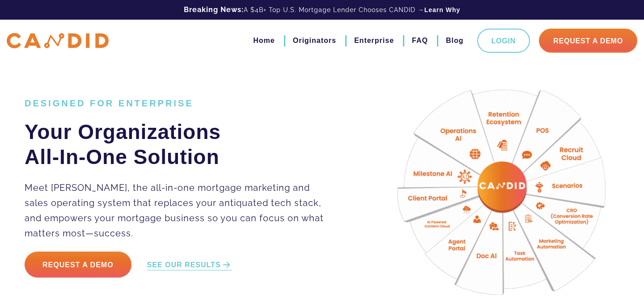 The height and width of the screenshot is (303, 644). What do you see at coordinates (214, 10) in the screenshot?
I see `b: Breaking News:` at bounding box center [214, 10].